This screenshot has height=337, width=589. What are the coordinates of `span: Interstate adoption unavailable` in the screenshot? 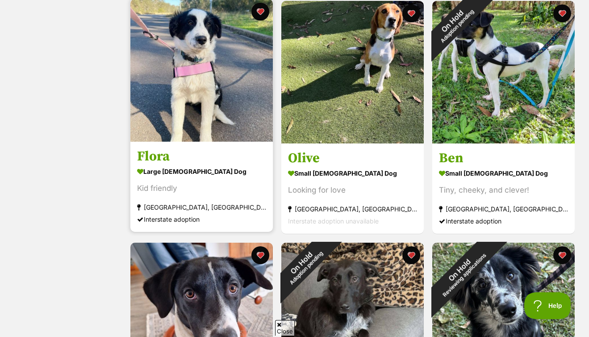 It's located at (333, 221).